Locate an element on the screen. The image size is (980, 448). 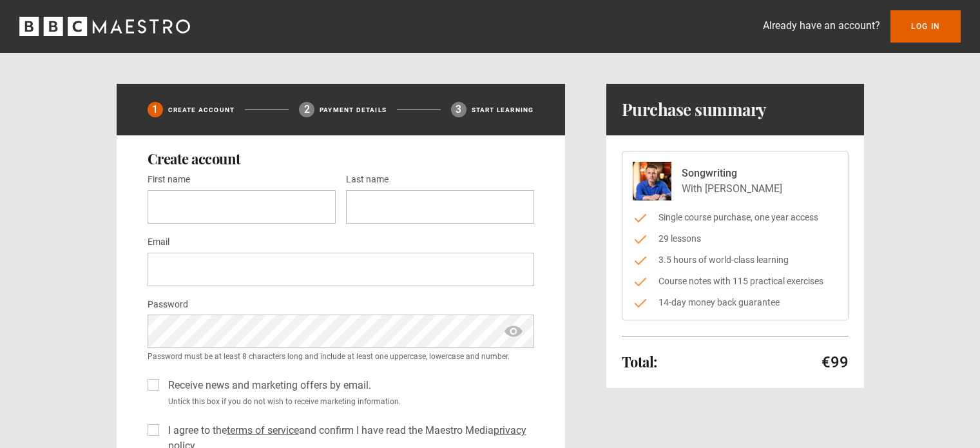
p: Already have an account? is located at coordinates (821, 26).